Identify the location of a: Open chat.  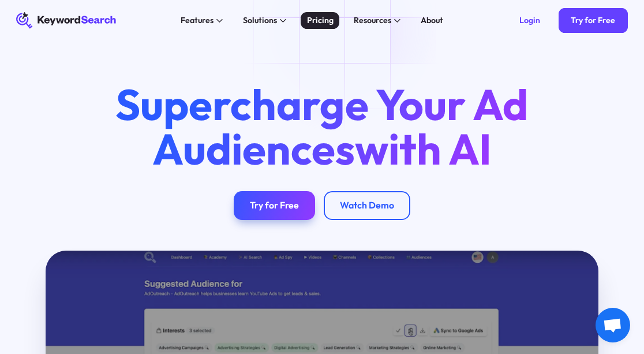
(613, 325).